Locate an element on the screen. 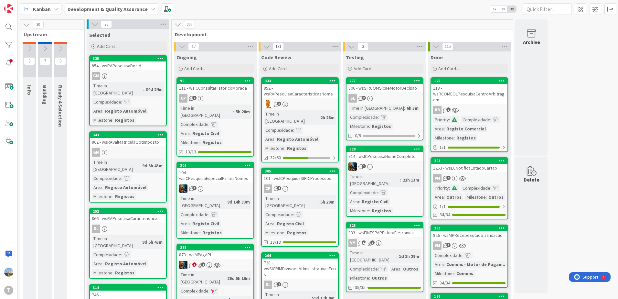 The image size is (618, 299). a: 2941253 - wsECNotificaEstadoCartaoVMPriority:Complexidade:Area:OutrosMilestone:Outros1/134/34 is located at coordinates (469, 188).